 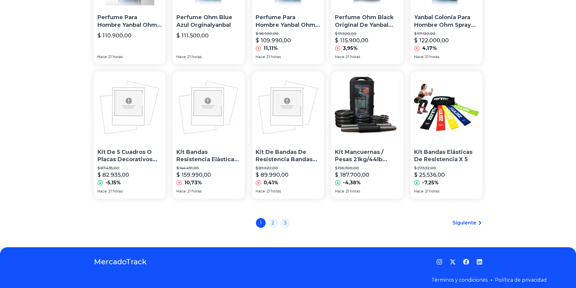 I want to click on p: $ 89.990,00, so click(x=272, y=175).